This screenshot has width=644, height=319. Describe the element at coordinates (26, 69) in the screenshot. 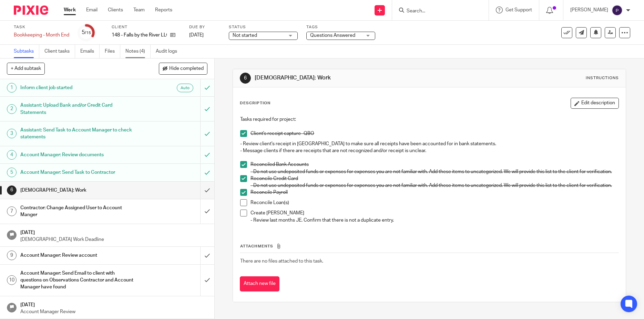

I see `button: + Add subtask` at that location.